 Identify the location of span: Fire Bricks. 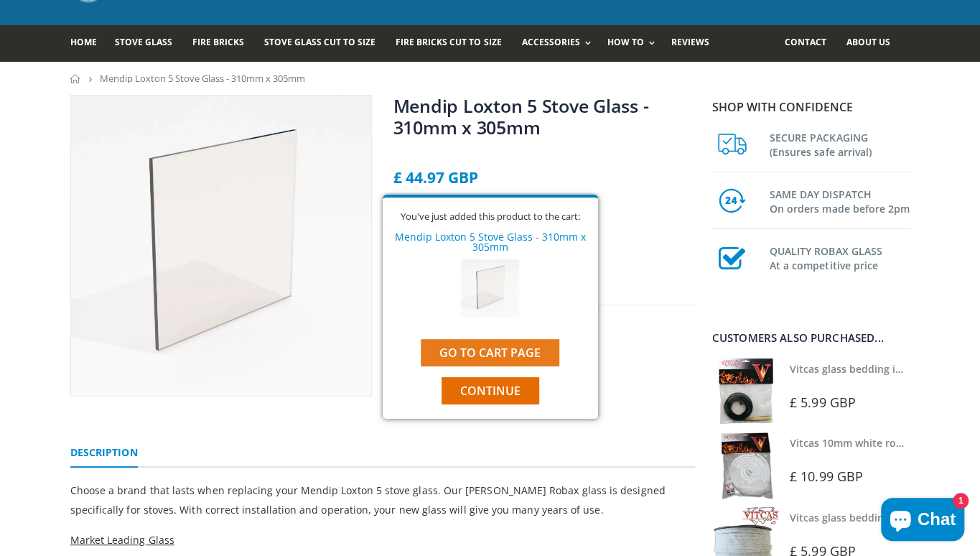
(218, 42).